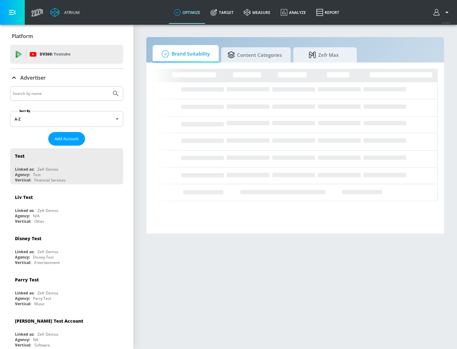 Image resolution: width=457 pixels, height=349 pixels. Describe the element at coordinates (33, 78) in the screenshot. I see `p: Advertiser` at that location.